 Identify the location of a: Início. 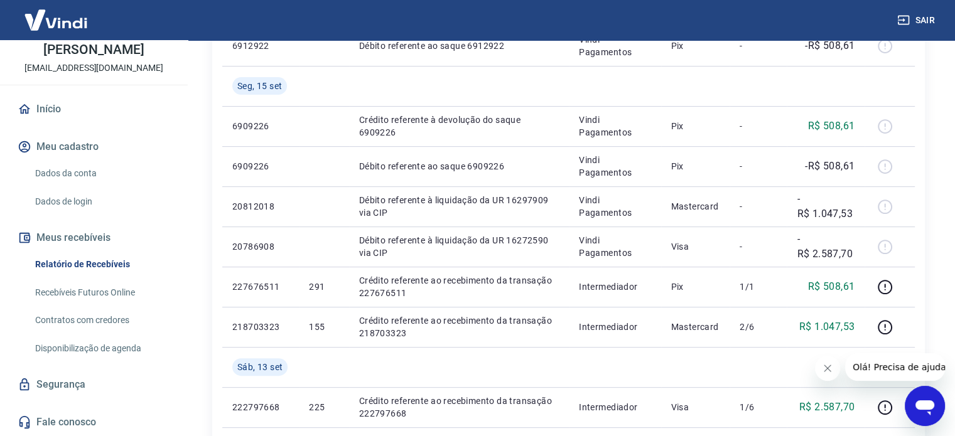
(94, 109).